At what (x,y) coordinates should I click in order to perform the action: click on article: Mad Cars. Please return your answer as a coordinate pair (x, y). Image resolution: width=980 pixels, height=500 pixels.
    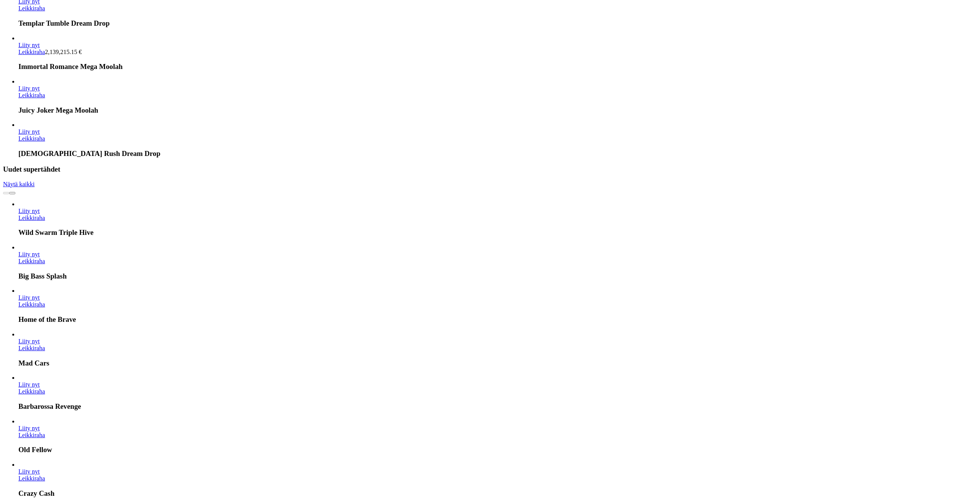
    Looking at the image, I should click on (498, 349).